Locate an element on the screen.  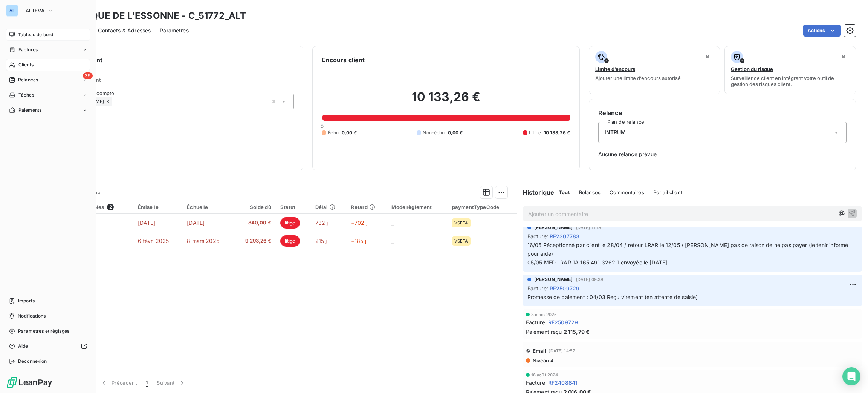
span: 215 j is located at coordinates (321, 240).